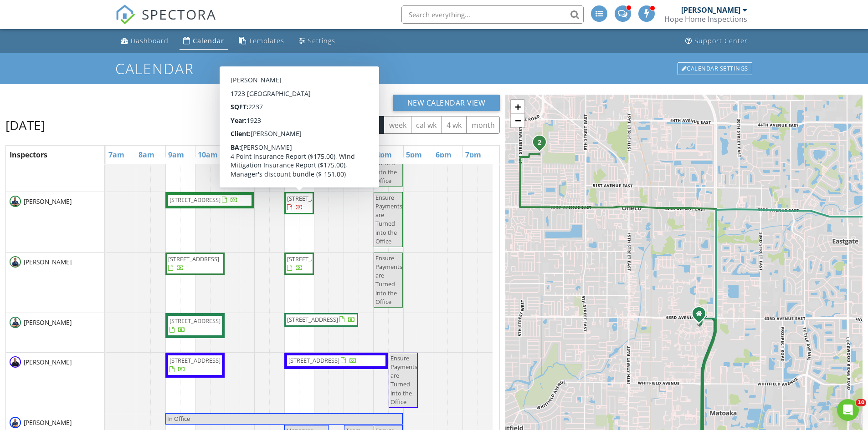 The image size is (868, 430). I want to click on div: Templates, so click(267, 40).